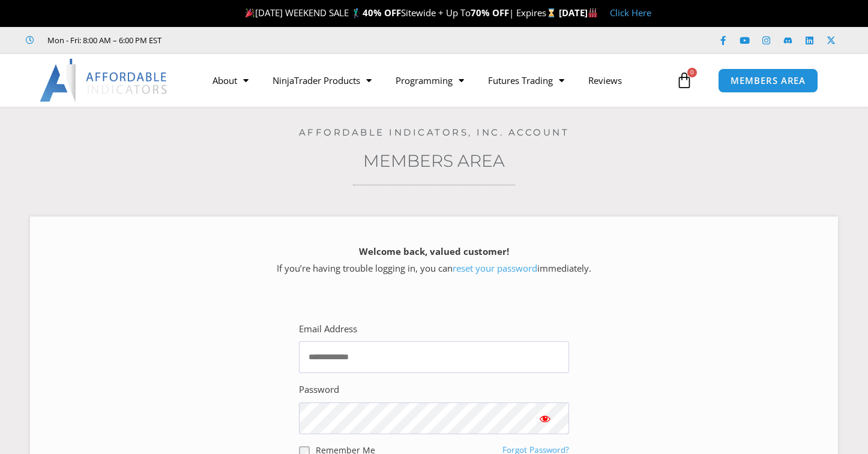  What do you see at coordinates (322, 81) in the screenshot?
I see `a: NinjaTrader Products` at bounding box center [322, 81].